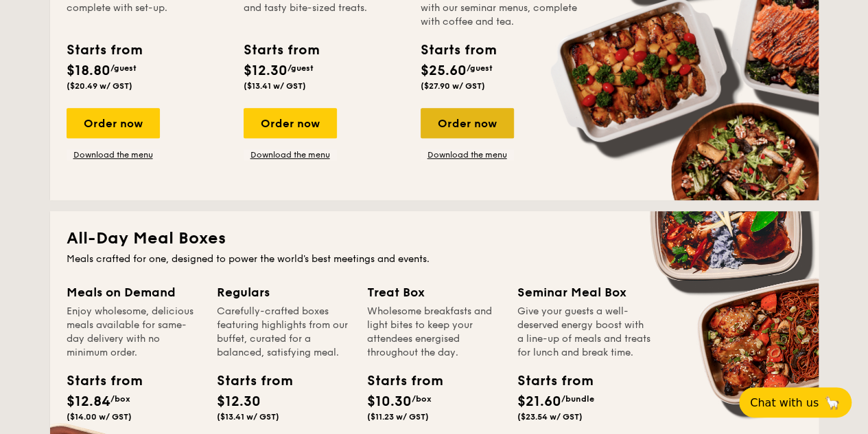 This screenshot has height=434, width=868. I want to click on div: Carefully-crafted boxes featuring highlights from our buffet, curated for a balanced, satisfying ..., so click(284, 332).